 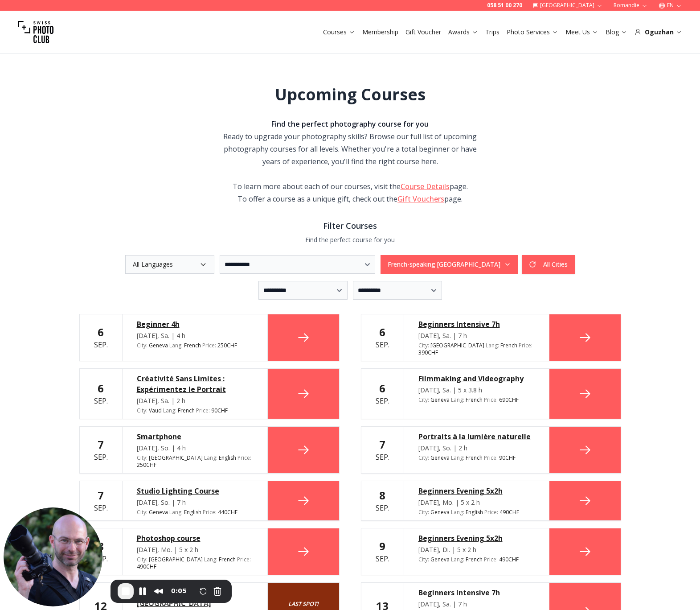 I want to click on button: Trips, so click(x=493, y=32).